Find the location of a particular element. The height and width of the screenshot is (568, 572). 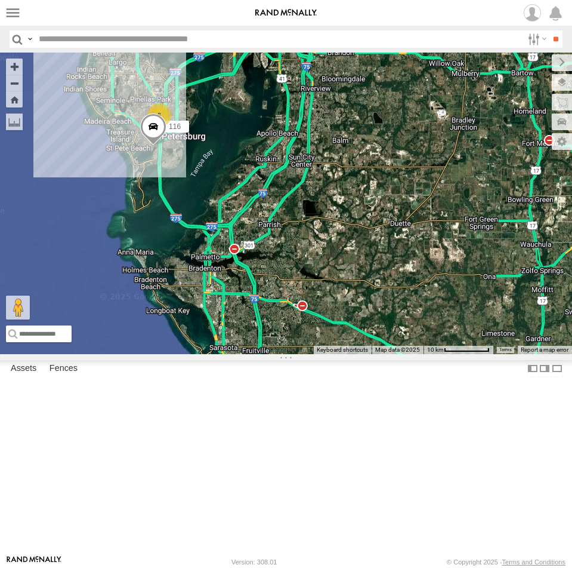

label: Assets is located at coordinates (23, 369).